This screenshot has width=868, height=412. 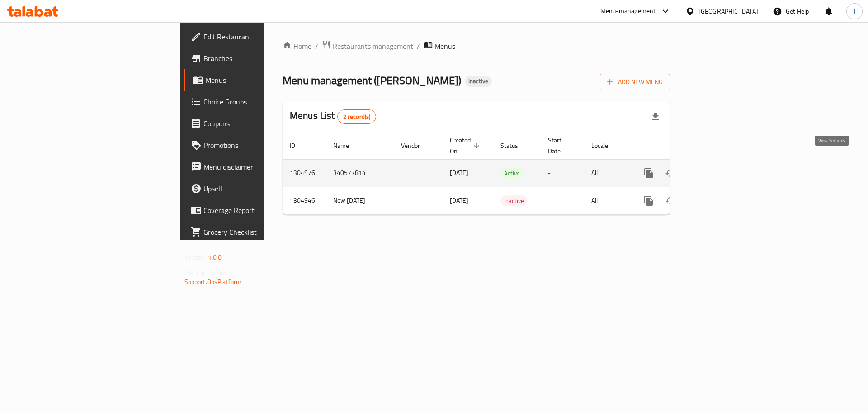 I want to click on a: Grocery Checklist, so click(x=254, y=232).